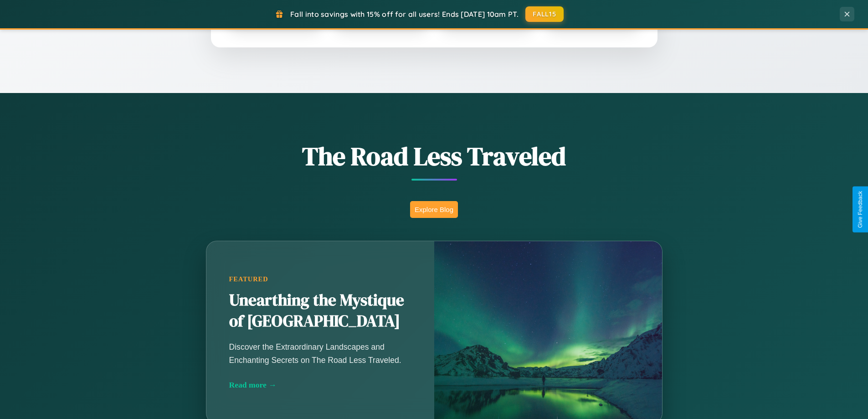 This screenshot has height=419, width=868. I want to click on div: Featured, so click(320, 279).